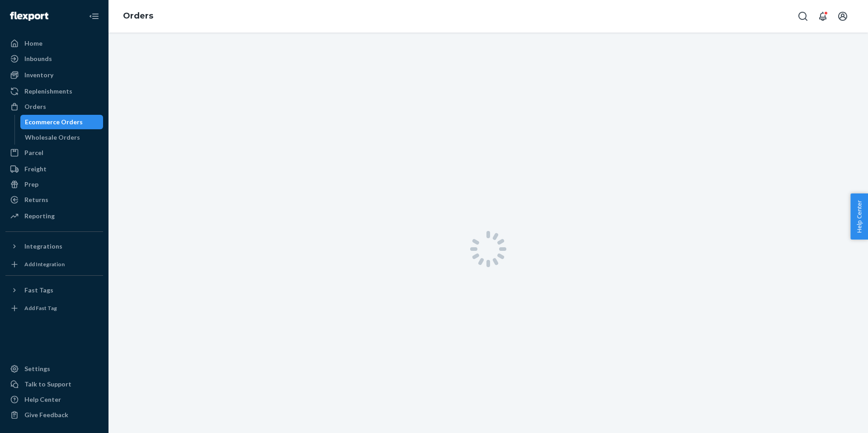  I want to click on button: Open notifications, so click(823, 16).